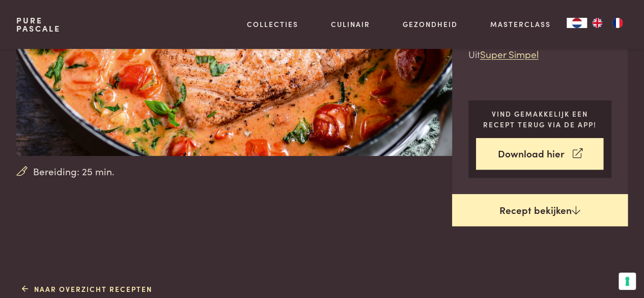  I want to click on button: Uw voorkeuren voor toestemming voor trackingtechnologieën, so click(626, 281).